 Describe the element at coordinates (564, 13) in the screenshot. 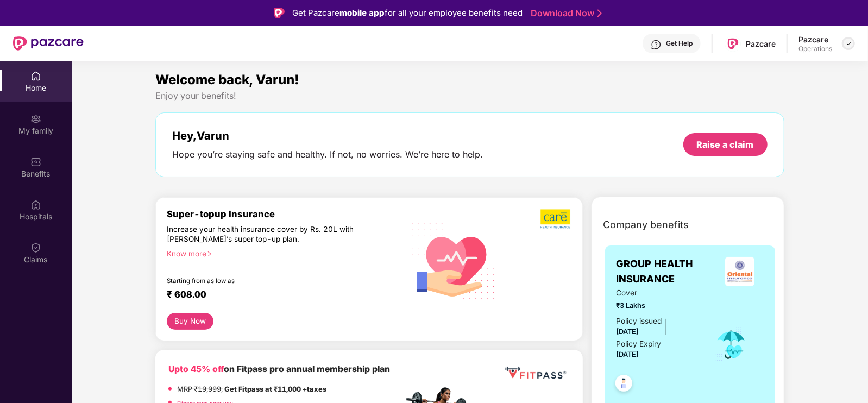

I see `a: Download Now` at that location.